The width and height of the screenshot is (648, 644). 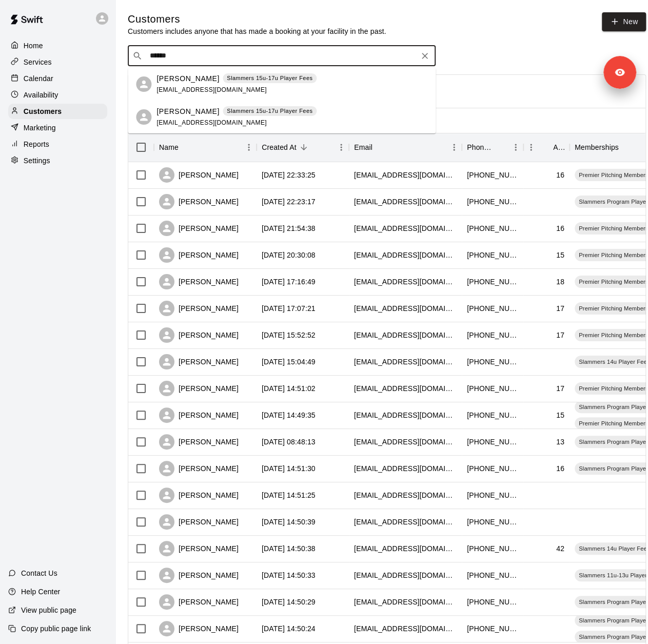 What do you see at coordinates (560, 281) in the screenshot?
I see `div: 18` at bounding box center [560, 281].